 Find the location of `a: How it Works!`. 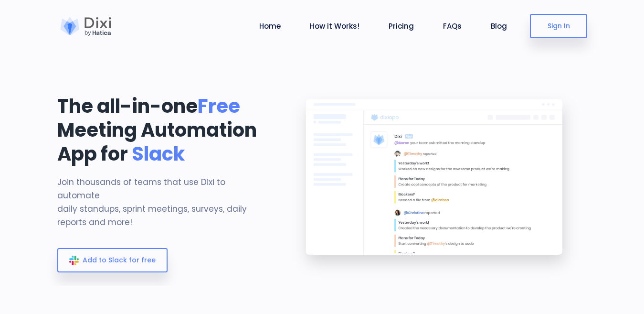

a: How it Works! is located at coordinates (335, 26).